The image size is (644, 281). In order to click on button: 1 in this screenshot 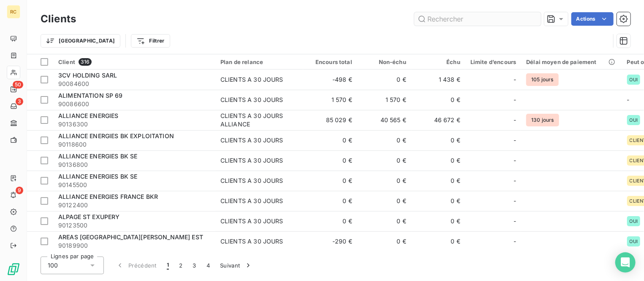, I will do `click(168, 266)`.